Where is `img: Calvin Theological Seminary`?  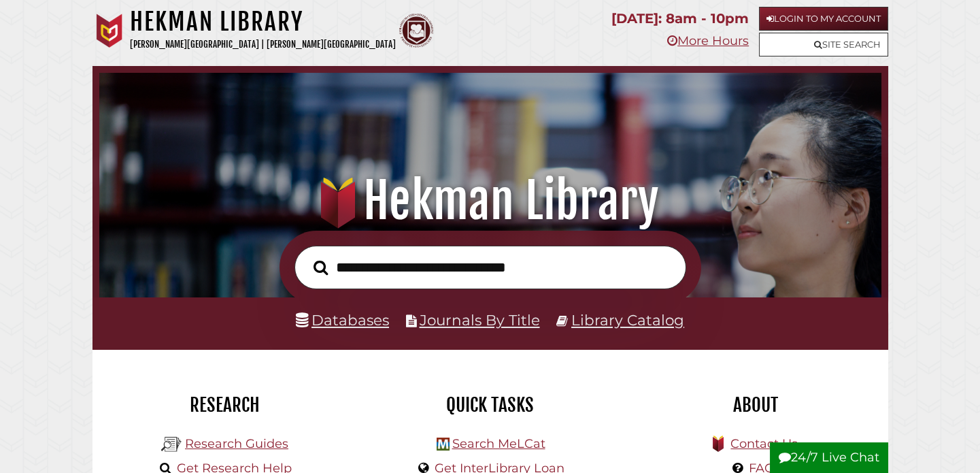
img: Calvin Theological Seminary is located at coordinates (416, 31).